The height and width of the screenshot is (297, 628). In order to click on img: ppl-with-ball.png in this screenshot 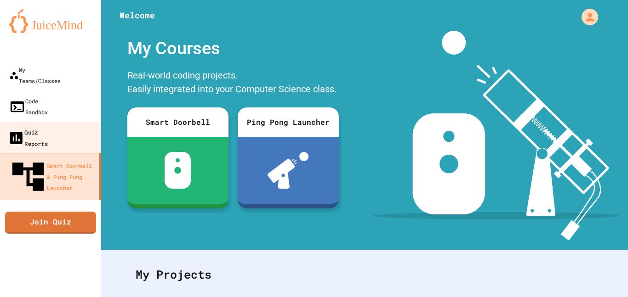, I will do `click(288, 170)`.